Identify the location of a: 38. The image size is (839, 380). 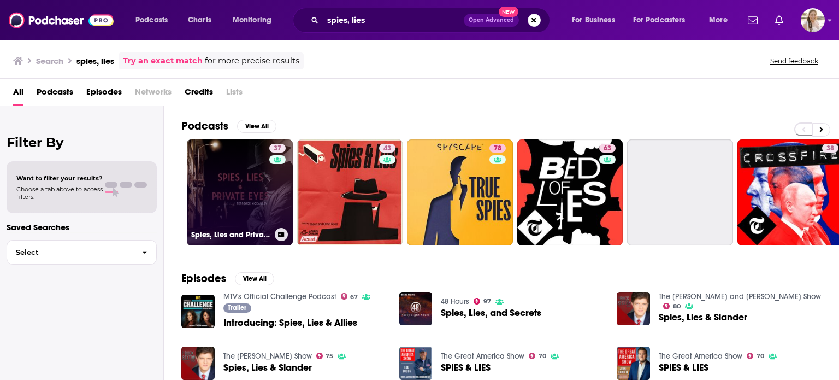
(831, 148).